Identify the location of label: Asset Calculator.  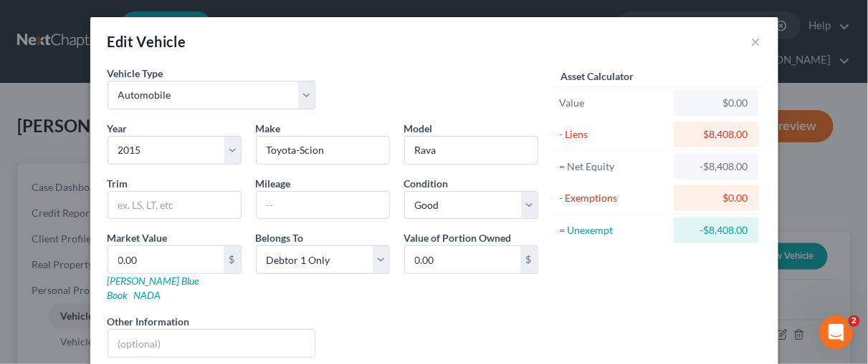
(598, 76).